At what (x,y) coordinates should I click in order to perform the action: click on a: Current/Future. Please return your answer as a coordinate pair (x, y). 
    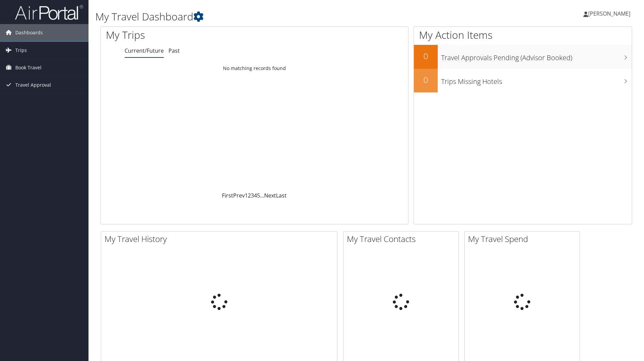
    Looking at the image, I should click on (144, 50).